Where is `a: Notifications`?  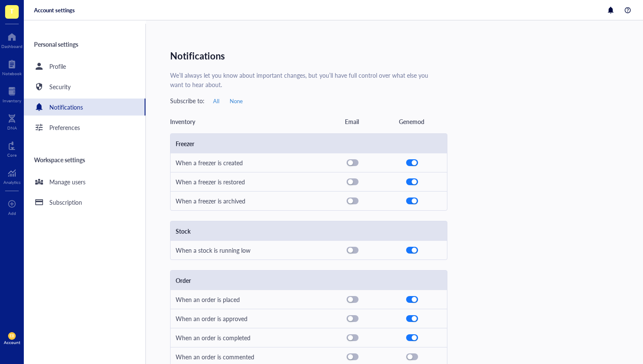 a: Notifications is located at coordinates (84, 108).